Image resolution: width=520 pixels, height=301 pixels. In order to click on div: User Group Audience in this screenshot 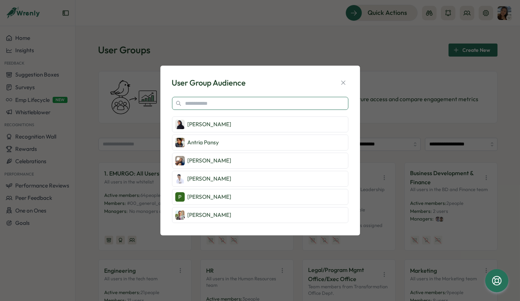, I will do `click(209, 83)`.